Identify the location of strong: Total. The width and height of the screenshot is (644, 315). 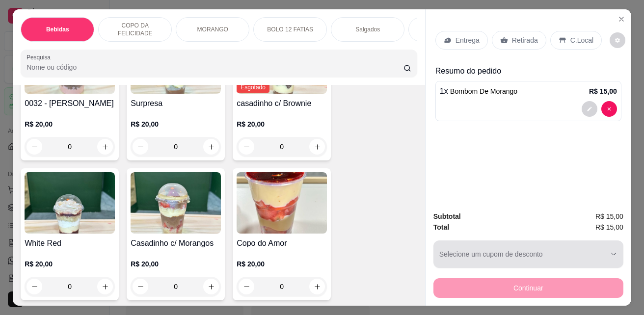
(441, 227).